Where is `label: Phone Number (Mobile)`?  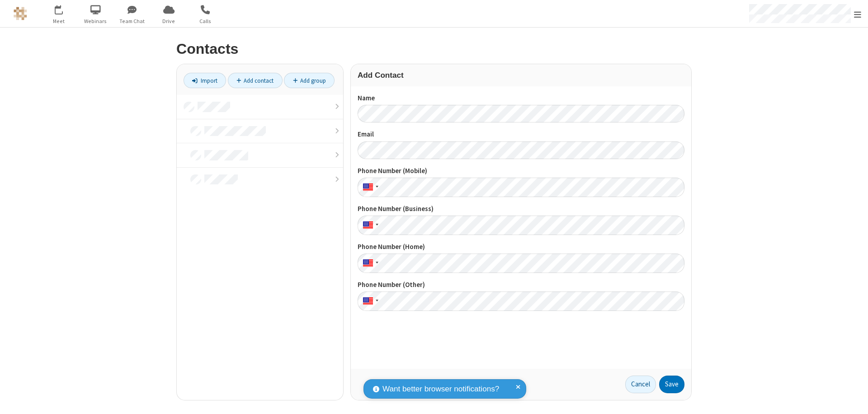
label: Phone Number (Mobile) is located at coordinates (521, 171).